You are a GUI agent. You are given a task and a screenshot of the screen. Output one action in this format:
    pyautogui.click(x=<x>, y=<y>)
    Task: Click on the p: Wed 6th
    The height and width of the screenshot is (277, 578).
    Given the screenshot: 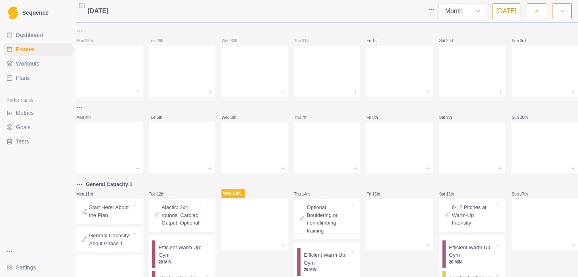 What is the action you would take?
    pyautogui.click(x=233, y=117)
    